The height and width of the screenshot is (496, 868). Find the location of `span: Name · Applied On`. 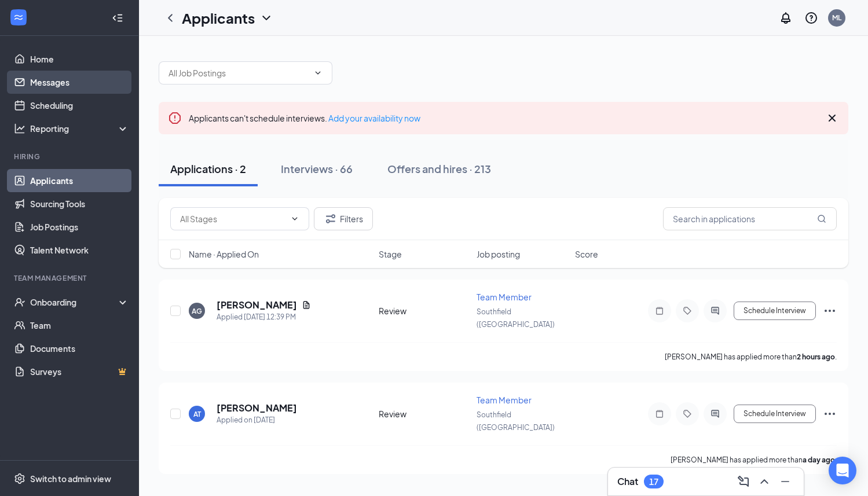

span: Name · Applied On is located at coordinates (223, 254).